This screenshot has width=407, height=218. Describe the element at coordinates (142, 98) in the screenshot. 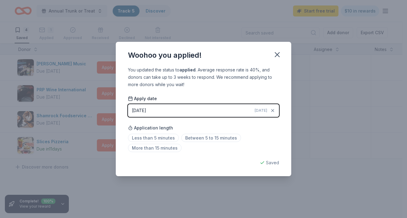

I see `span: Apply date` at that location.